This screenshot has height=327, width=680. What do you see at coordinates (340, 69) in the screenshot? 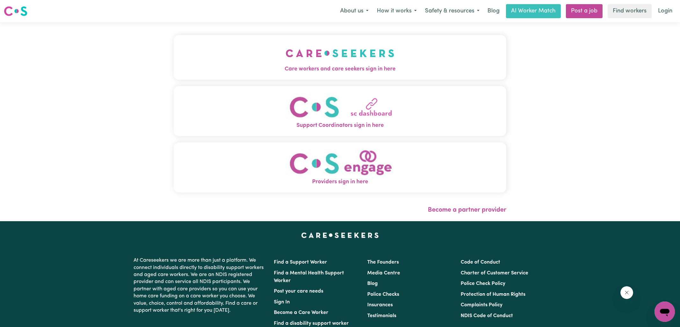
I see `span: Care workers and care seekers sign in here` at bounding box center [340, 69].